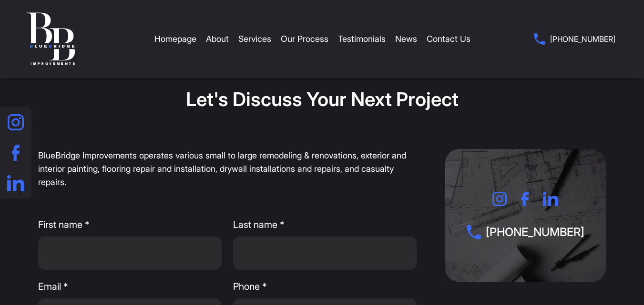 Image resolution: width=644 pixels, height=305 pixels. I want to click on a: Contact Us, so click(449, 39).